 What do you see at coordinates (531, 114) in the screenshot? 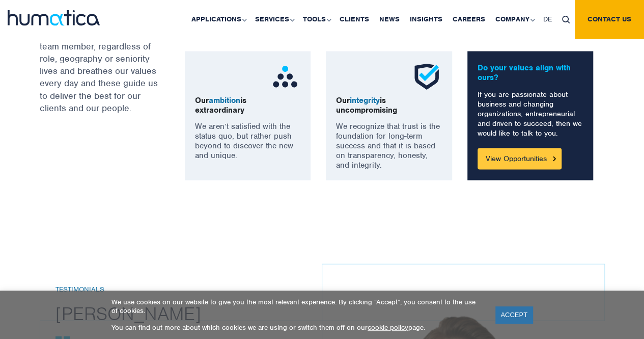
I see `p: If you are passionate about business and changing organizations, entrepreneurial and driven to su...` at bounding box center [531, 114].